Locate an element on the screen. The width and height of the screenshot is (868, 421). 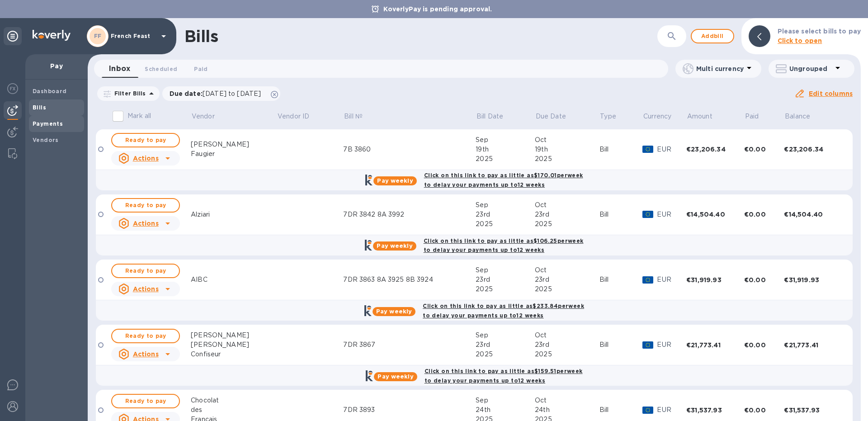
span: Currency is located at coordinates (657, 116).